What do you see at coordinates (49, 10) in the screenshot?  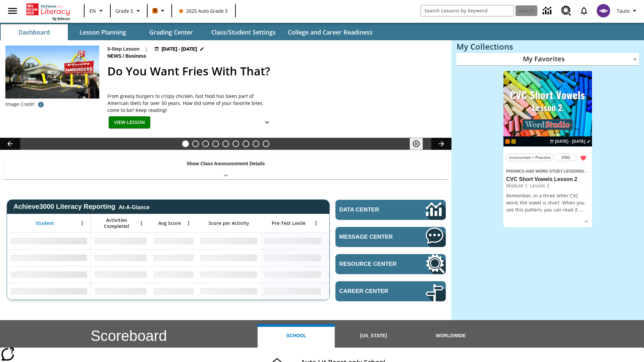 I see `a: Home` at bounding box center [49, 10].